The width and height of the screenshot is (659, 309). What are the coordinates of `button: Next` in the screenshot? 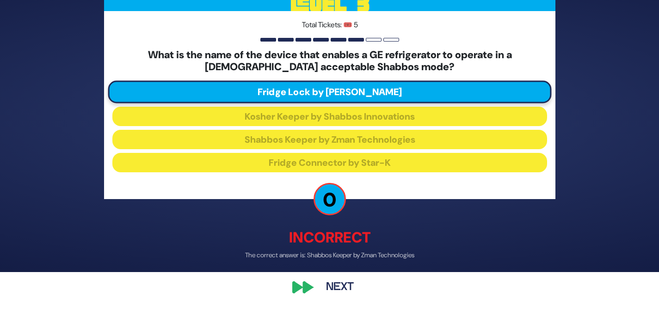 It's located at (340, 288).